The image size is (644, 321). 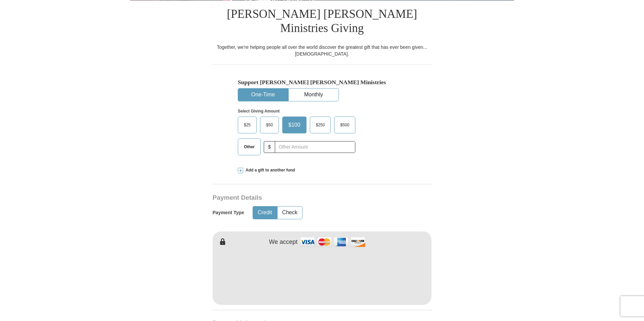 I want to click on input: Other Amount, so click(x=315, y=147).